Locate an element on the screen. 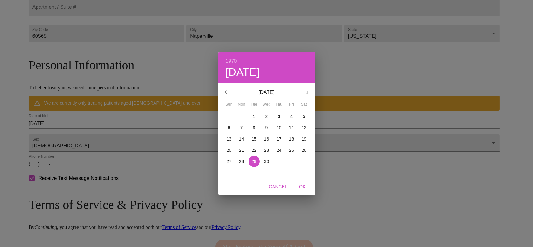 Image resolution: width=533 pixels, height=247 pixels. p: 6 is located at coordinates (229, 128).